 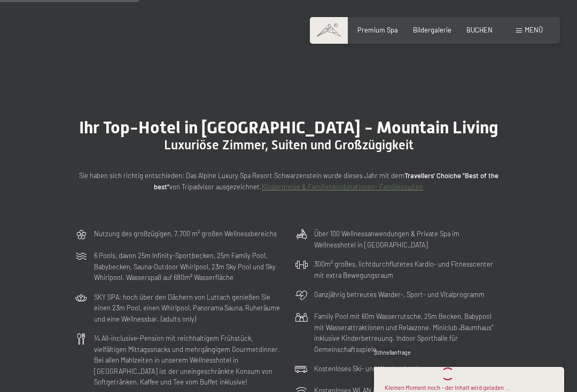 I want to click on a: Bildergalerie, so click(x=432, y=30).